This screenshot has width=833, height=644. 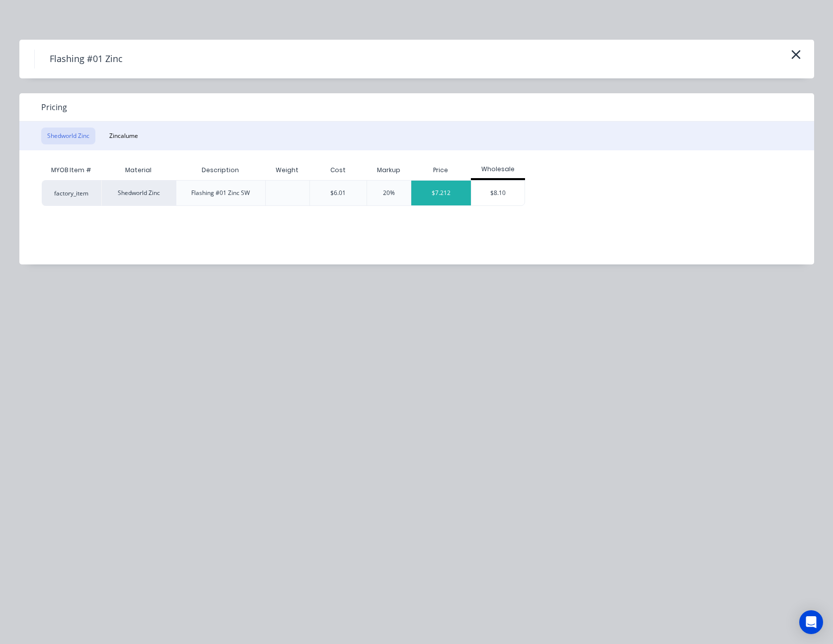 I want to click on div: 20%, so click(x=389, y=193).